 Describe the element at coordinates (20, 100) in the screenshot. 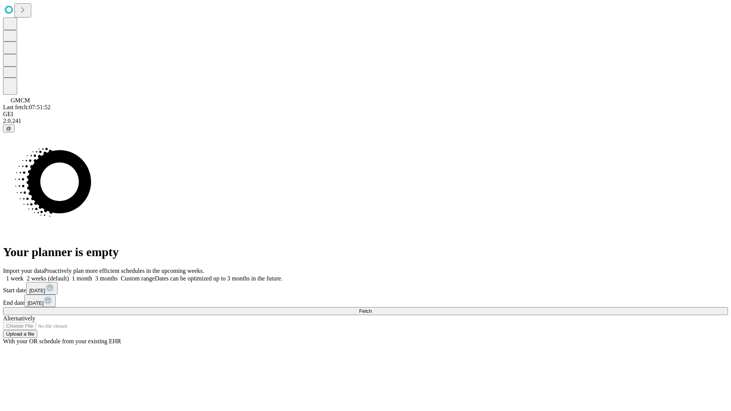

I see `span: GMCM` at that location.